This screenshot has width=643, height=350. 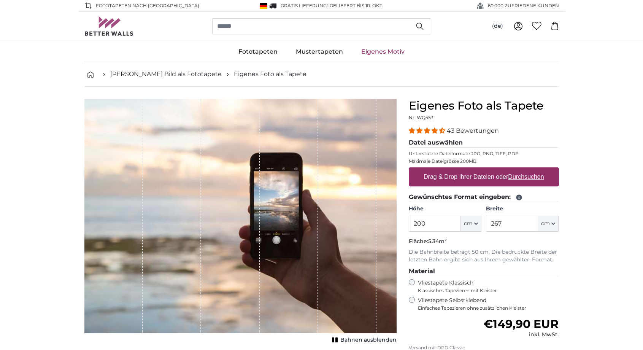 What do you see at coordinates (483, 197) in the screenshot?
I see `legend: Gewünschtes Format eingeben:` at bounding box center [483, 197].